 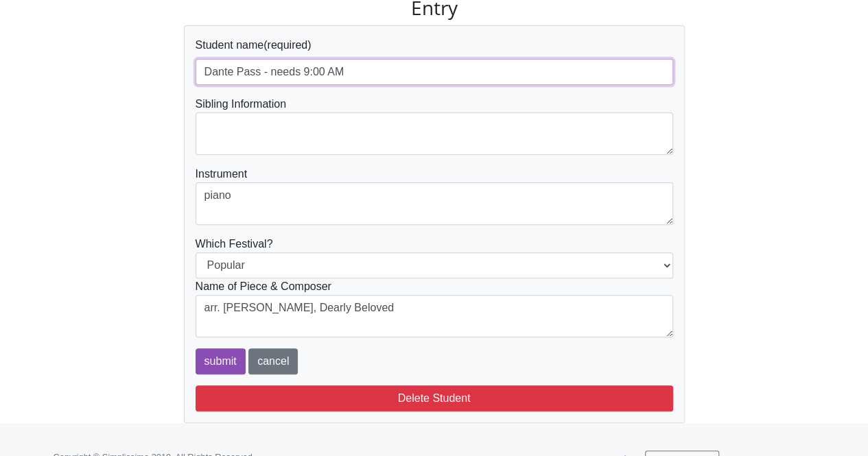 What do you see at coordinates (273, 361) in the screenshot?
I see `a: cancel` at bounding box center [273, 361].